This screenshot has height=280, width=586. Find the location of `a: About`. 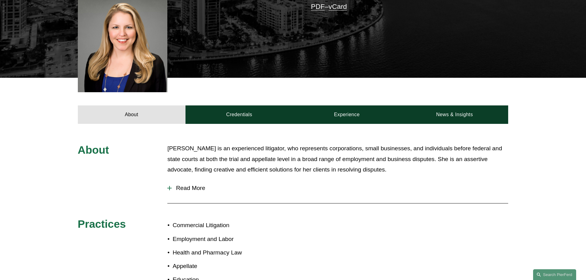

a: About is located at coordinates (132, 115).